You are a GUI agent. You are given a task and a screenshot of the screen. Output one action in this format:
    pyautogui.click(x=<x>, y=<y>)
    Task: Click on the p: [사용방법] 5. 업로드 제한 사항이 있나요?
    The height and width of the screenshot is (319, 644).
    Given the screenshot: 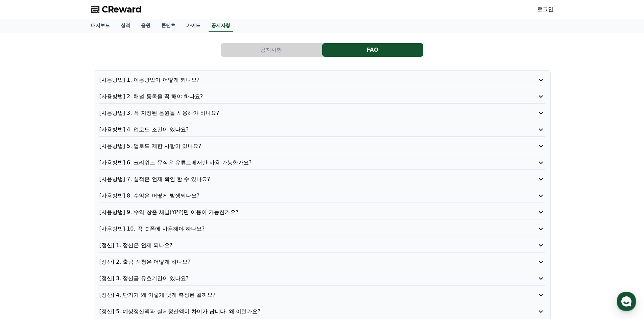 What is the action you would take?
    pyautogui.click(x=304, y=146)
    